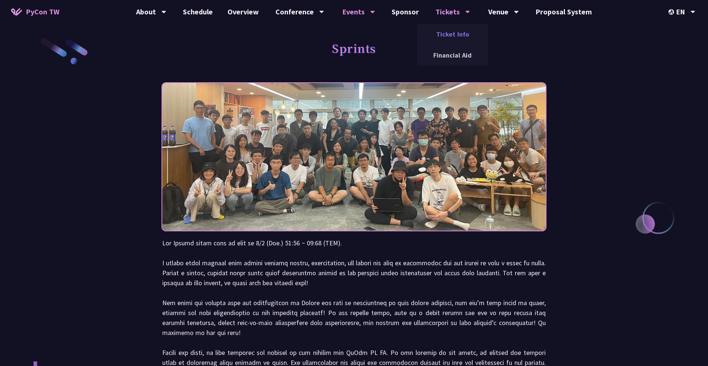 This screenshot has height=366, width=708. Describe the element at coordinates (42, 12) in the screenshot. I see `span: PyCon TW` at that location.